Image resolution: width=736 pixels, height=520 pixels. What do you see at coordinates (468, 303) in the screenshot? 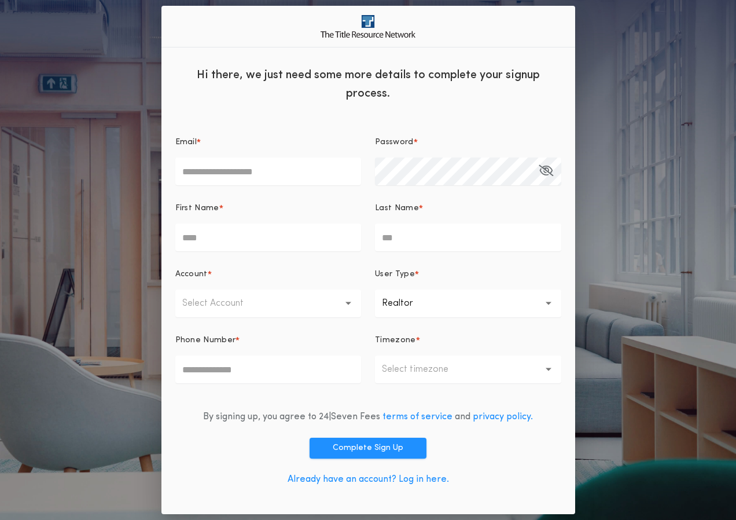
I see `button: Realtor` at bounding box center [468, 303].